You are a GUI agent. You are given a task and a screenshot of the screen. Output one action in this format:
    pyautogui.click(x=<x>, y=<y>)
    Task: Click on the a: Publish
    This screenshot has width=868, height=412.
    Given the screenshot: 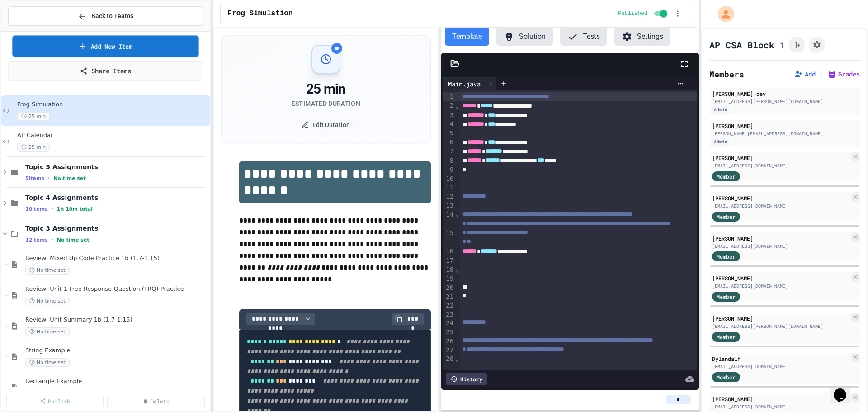 What is the action you would take?
    pyautogui.click(x=55, y=401)
    